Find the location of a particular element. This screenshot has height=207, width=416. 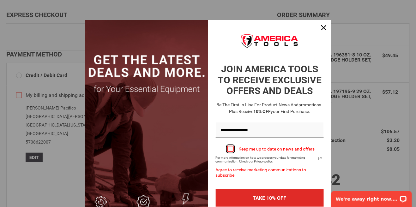

div: Agree to receive marketing communications to subscribe. is located at coordinates (270, 173).